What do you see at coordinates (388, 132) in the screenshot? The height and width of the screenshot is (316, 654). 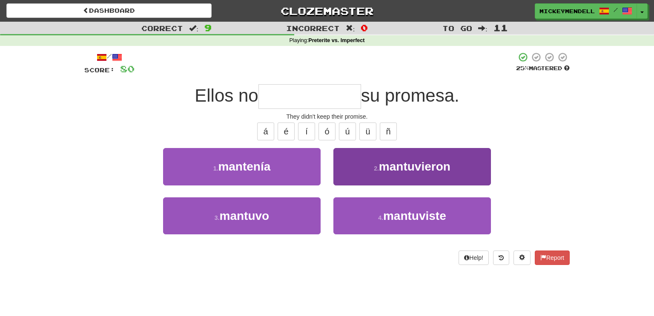 I see `button: ñ` at bounding box center [388, 132].